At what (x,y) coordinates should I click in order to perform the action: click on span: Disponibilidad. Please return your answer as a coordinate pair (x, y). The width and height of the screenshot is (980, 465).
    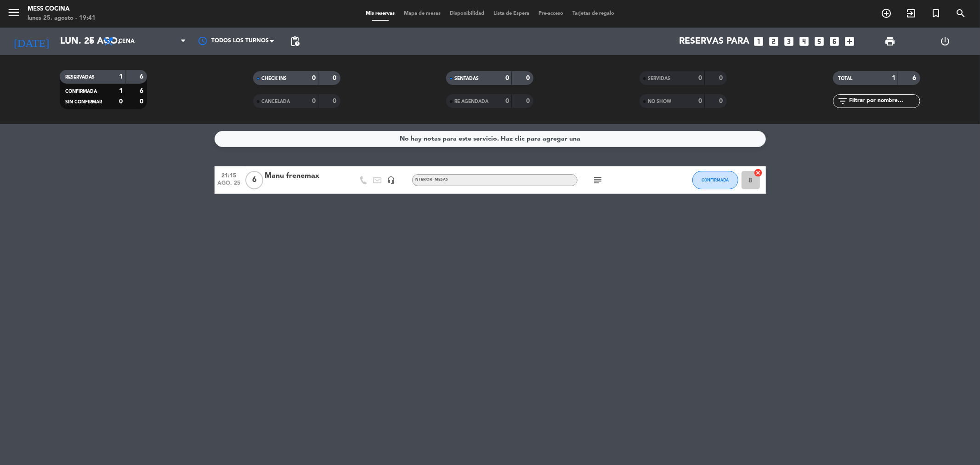
    Looking at the image, I should click on (467, 13).